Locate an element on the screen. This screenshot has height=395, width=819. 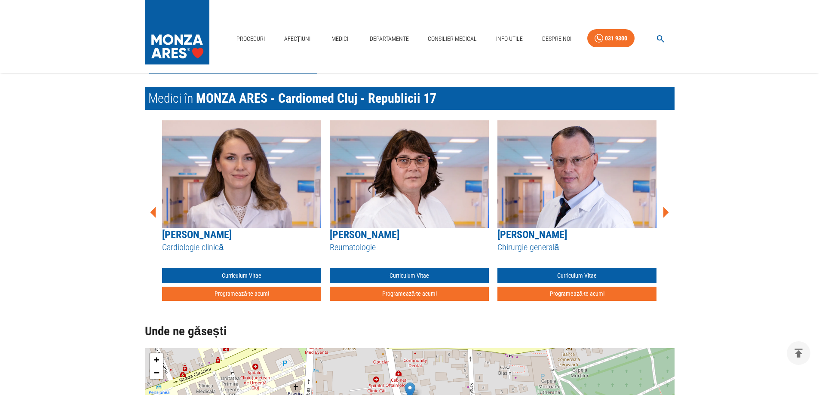
h5: Chirurgie generală is located at coordinates (577, 247).